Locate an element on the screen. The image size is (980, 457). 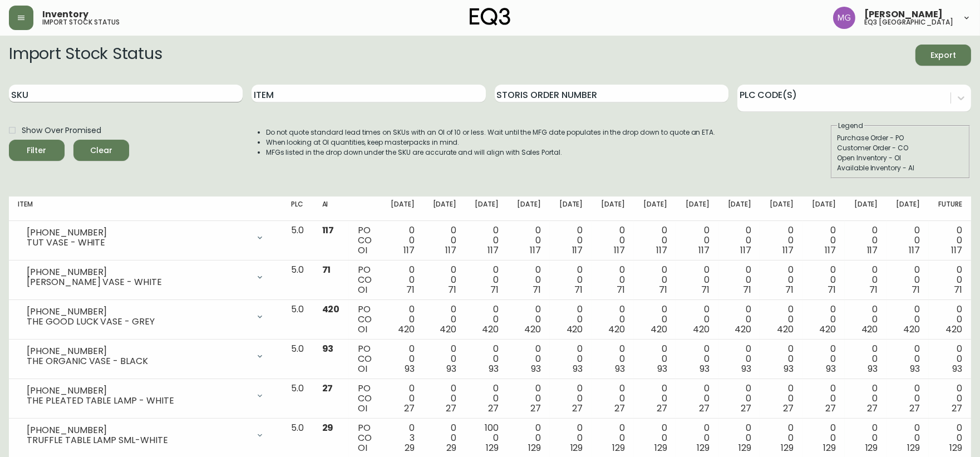
div: THE PLEATED TABLE LAMP - WHITE is located at coordinates (138, 401).